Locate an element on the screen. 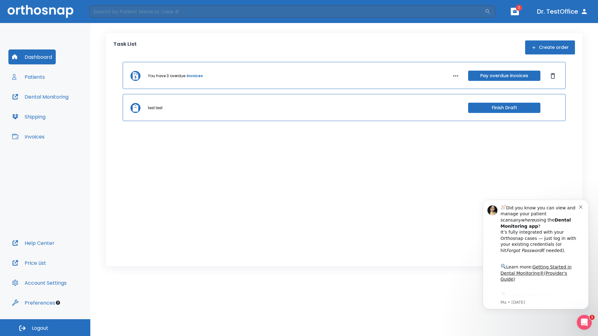 This screenshot has width=598, height=336. a: Account Settings is located at coordinates (39, 283).